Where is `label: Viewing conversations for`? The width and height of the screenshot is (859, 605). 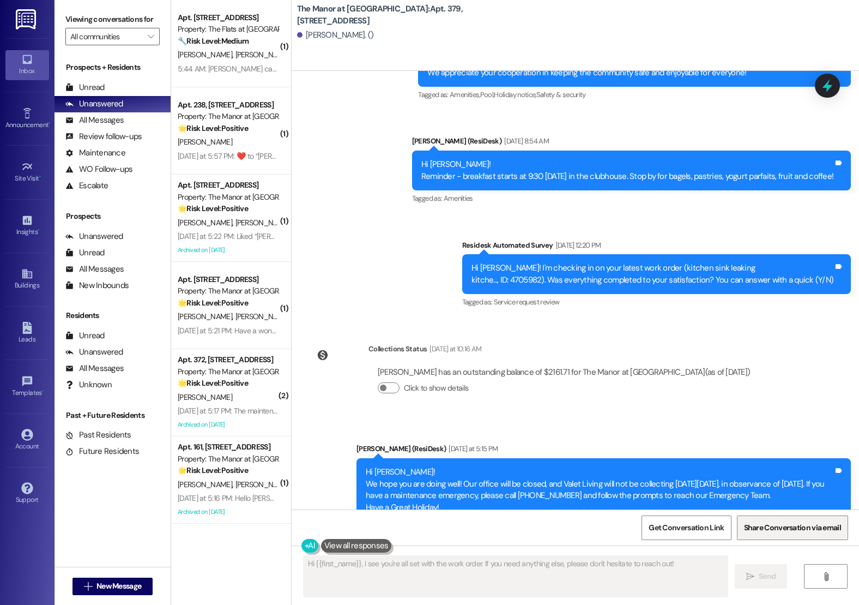
label: Viewing conversations for is located at coordinates (112, 19).